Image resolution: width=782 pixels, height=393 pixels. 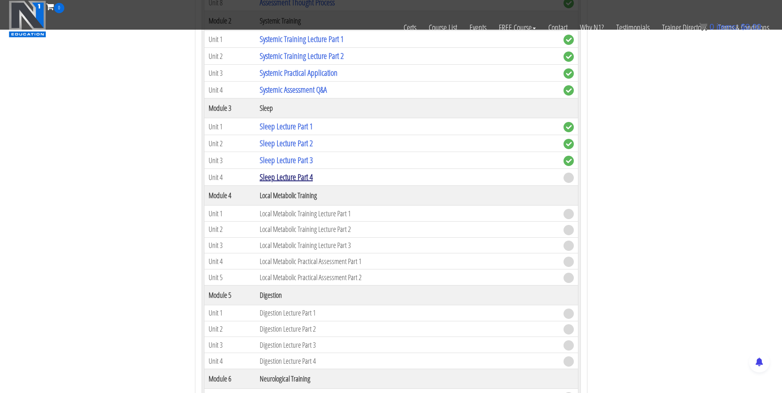 What do you see at coordinates (517, 28) in the screenshot?
I see `a: FREE Course` at bounding box center [517, 28].